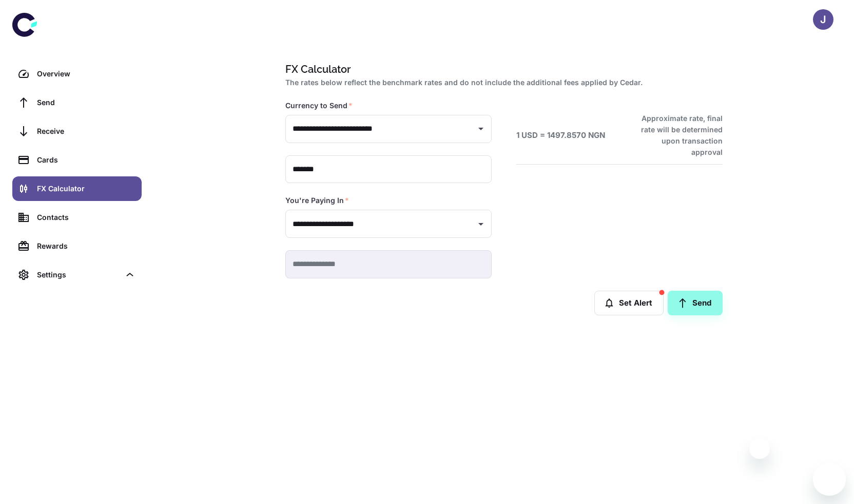 This screenshot has width=854, height=504. What do you see at coordinates (86, 131) in the screenshot?
I see `div: Receive` at bounding box center [86, 131].